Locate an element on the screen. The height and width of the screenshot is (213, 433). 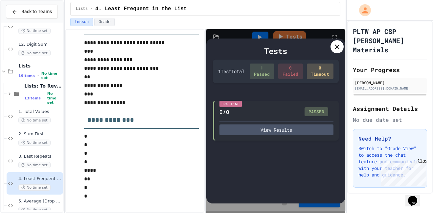
h2: Your Progress is located at coordinates (390, 70).